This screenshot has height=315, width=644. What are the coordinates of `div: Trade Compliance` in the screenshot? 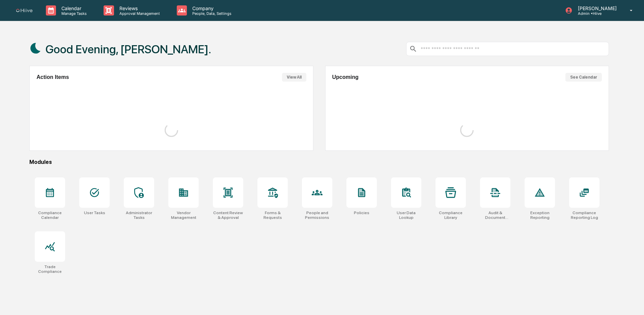 It's located at (50, 269).